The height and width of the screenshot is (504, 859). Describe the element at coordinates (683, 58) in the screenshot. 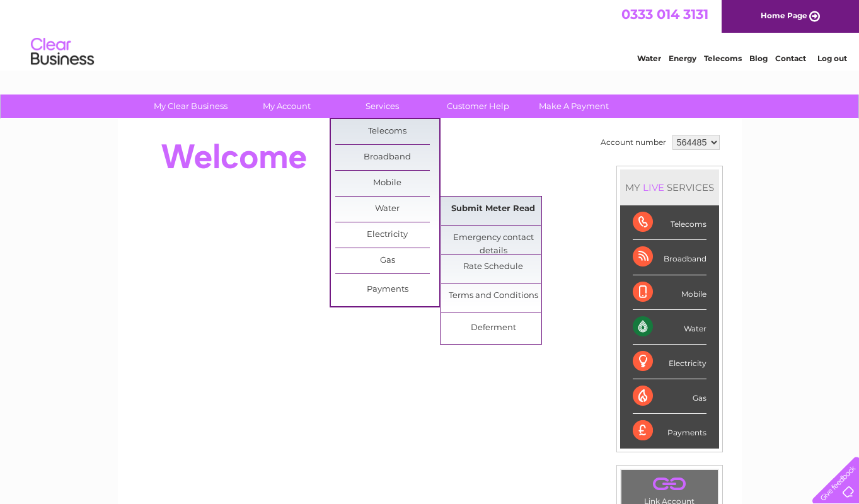

I see `a: Energy` at that location.